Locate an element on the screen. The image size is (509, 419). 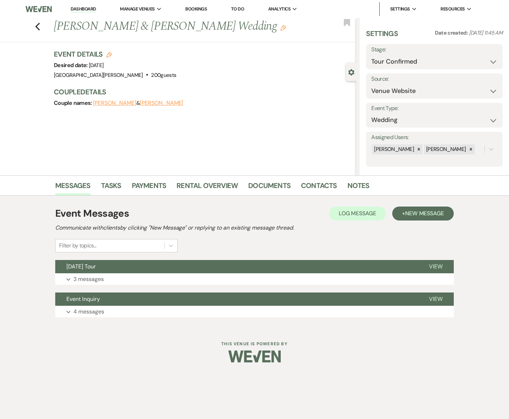
span: Event Inquiry is located at coordinates (83, 299).